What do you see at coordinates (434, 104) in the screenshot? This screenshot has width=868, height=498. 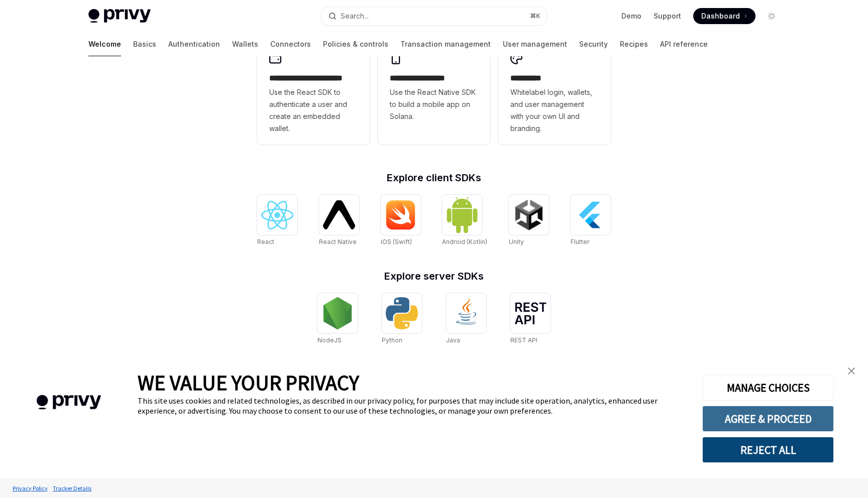 I see `span: Use the React Native SDK to build a mobile app on Solana.` at bounding box center [434, 104].